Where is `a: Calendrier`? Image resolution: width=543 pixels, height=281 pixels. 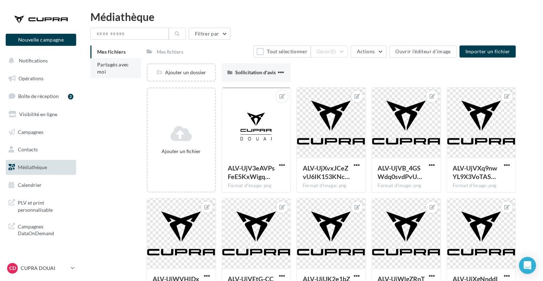
a: Calendrier is located at coordinates (41, 185).